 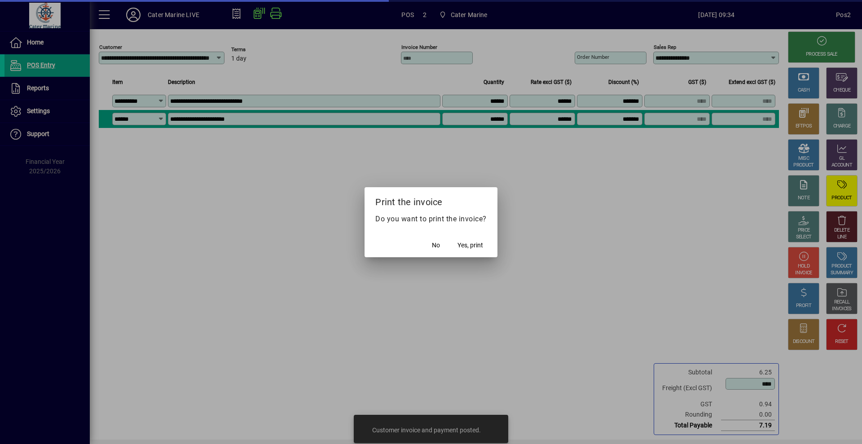 What do you see at coordinates (436, 245) in the screenshot?
I see `span: No` at bounding box center [436, 245].